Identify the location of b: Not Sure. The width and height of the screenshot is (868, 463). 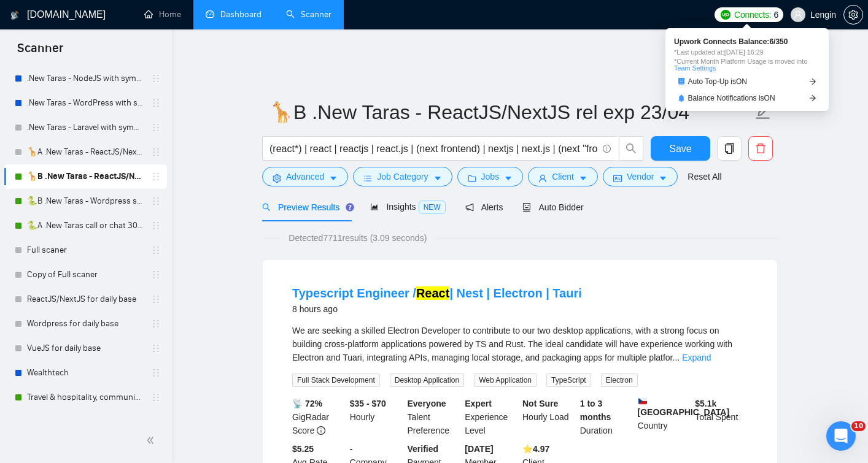
(540, 403).